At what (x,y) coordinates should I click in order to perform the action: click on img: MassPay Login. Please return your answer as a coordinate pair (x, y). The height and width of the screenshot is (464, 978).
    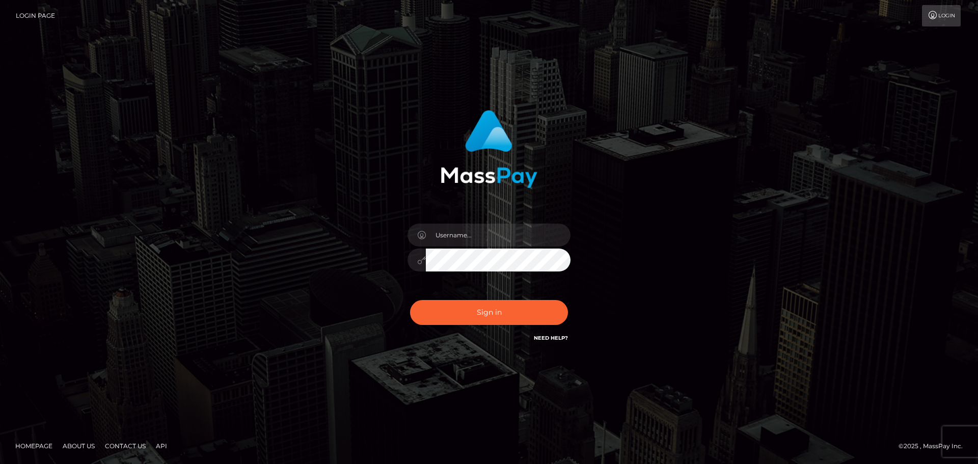
    Looking at the image, I should click on (489, 149).